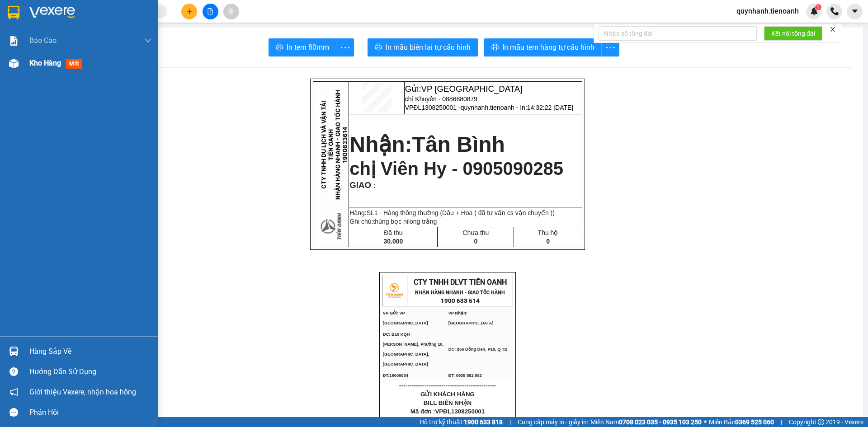  Describe the element at coordinates (754, 422) in the screenshot. I see `strong: 0369 525 060` at that location.